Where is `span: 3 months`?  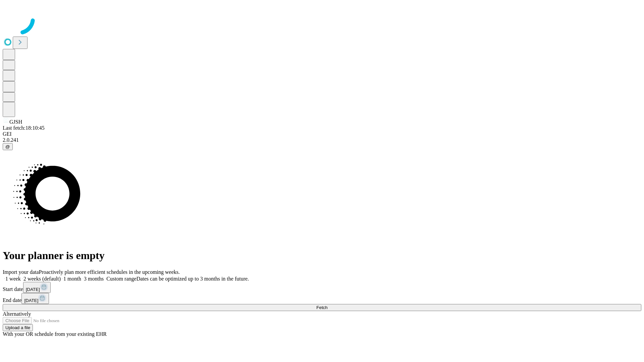 span: 3 months is located at coordinates (94, 278).